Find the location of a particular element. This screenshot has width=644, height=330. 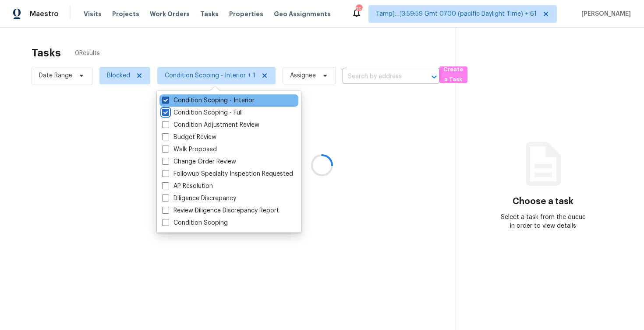

label: AP Resolution is located at coordinates (188, 187).